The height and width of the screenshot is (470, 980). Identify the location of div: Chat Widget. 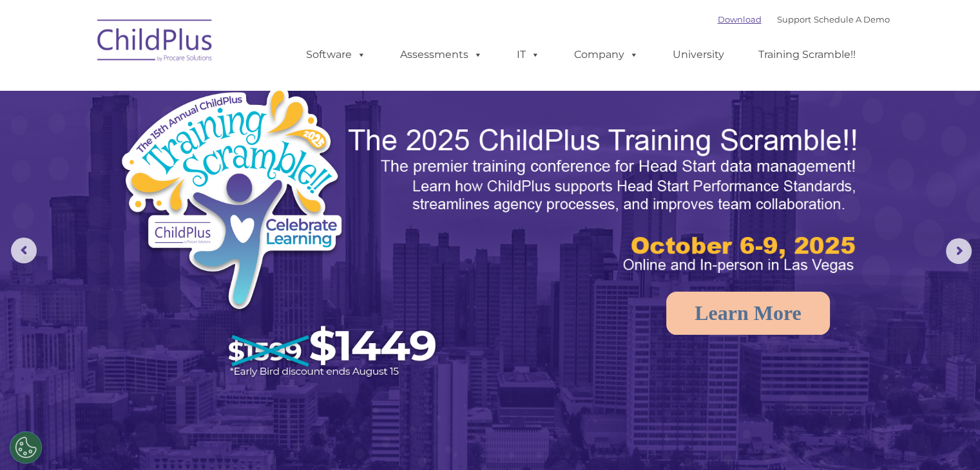
(876, 400).